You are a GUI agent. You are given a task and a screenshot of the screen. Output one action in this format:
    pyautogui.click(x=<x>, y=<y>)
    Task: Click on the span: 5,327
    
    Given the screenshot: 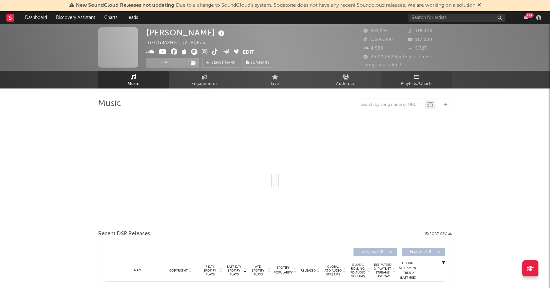 What is the action you would take?
    pyautogui.click(x=417, y=48)
    